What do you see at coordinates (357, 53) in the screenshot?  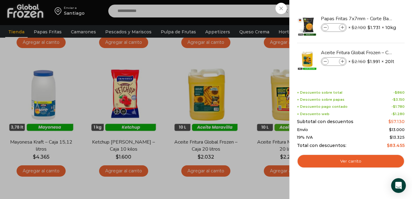 I see `a: Aceite Fritura Global Frozen – Caja 20 litros` at bounding box center [357, 53].